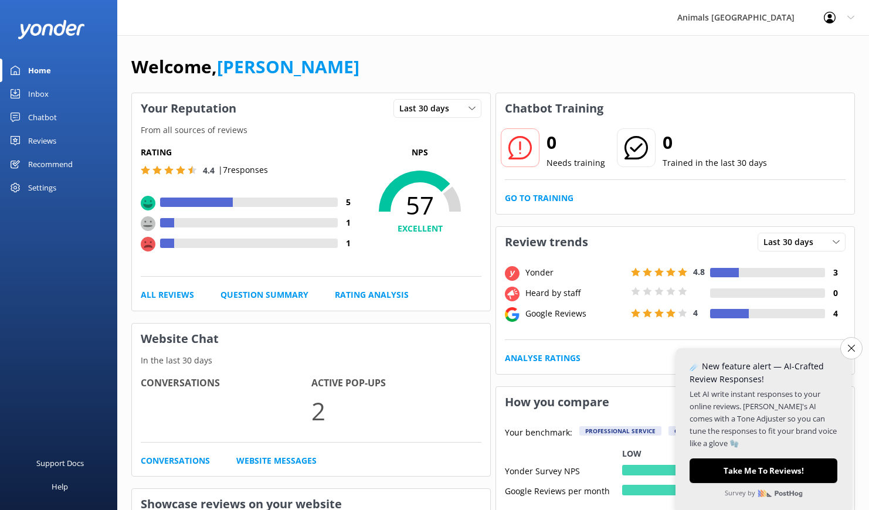  Describe the element at coordinates (50, 164) in the screenshot. I see `div: Recommend` at that location.